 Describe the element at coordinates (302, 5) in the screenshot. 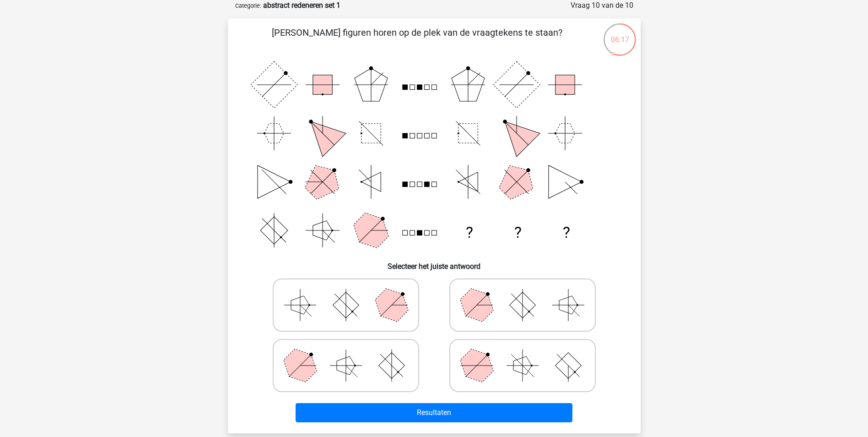

I see `strong: abstract redeneren set 1` at that location.